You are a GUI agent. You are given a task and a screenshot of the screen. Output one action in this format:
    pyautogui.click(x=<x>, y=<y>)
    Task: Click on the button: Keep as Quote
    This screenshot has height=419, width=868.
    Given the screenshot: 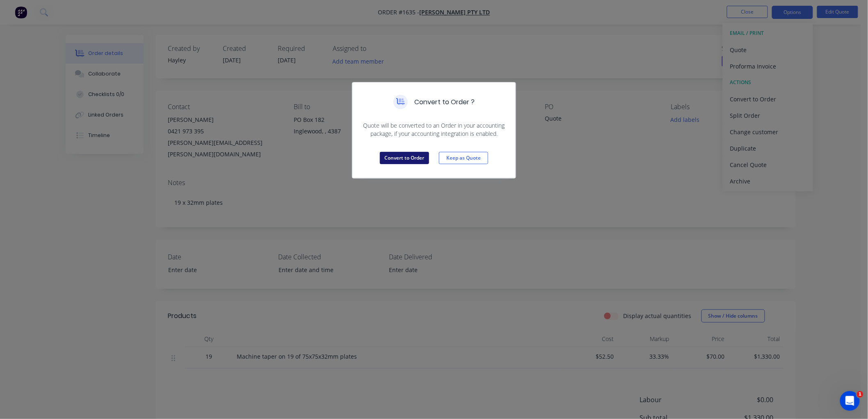 What is the action you would take?
    pyautogui.click(x=464, y=158)
    